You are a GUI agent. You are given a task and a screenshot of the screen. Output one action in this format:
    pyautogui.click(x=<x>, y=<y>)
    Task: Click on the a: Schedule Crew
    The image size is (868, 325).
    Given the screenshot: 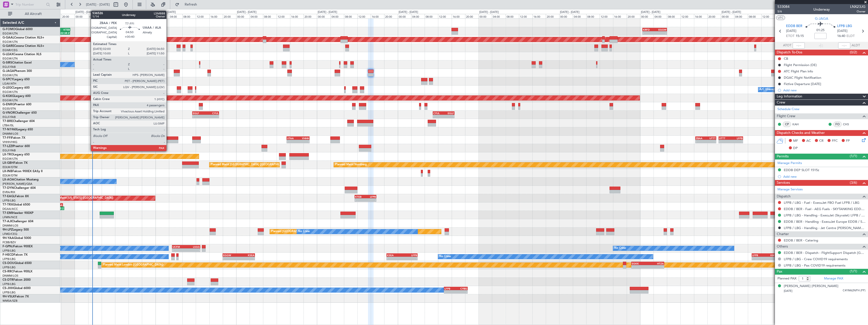 What is the action you would take?
    pyautogui.click(x=788, y=110)
    